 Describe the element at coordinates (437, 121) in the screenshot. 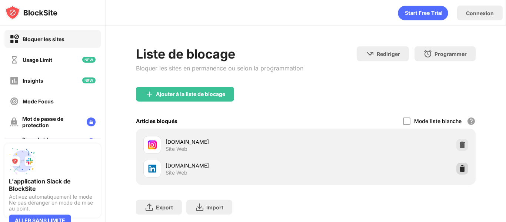

I see `div: Mode liste blanche` at that location.